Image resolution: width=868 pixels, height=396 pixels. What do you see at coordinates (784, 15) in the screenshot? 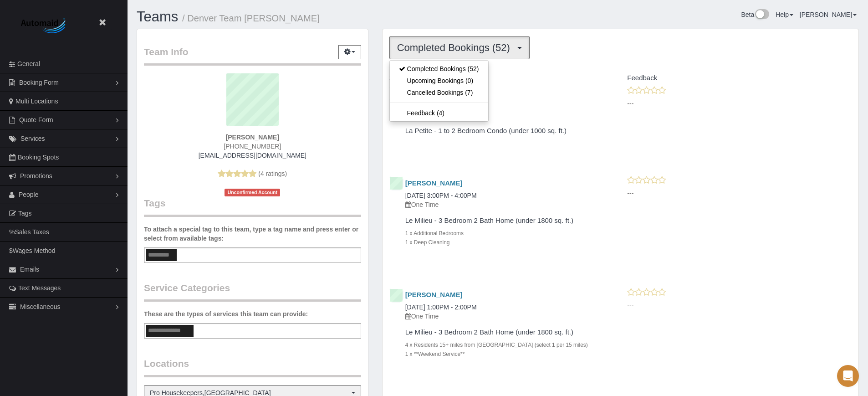
I see `a: Help` at bounding box center [784, 15].